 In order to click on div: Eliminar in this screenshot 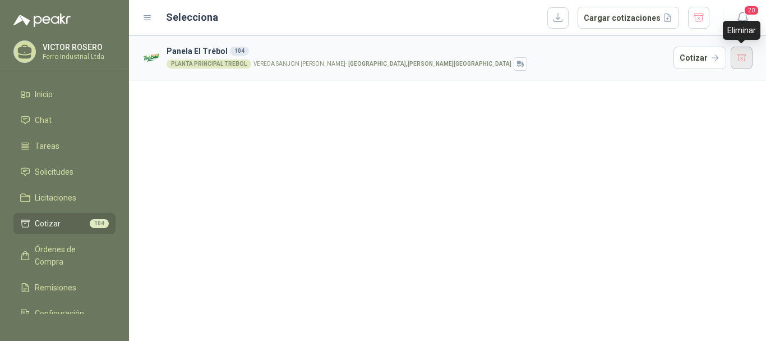, I will do `click(742, 30)`.